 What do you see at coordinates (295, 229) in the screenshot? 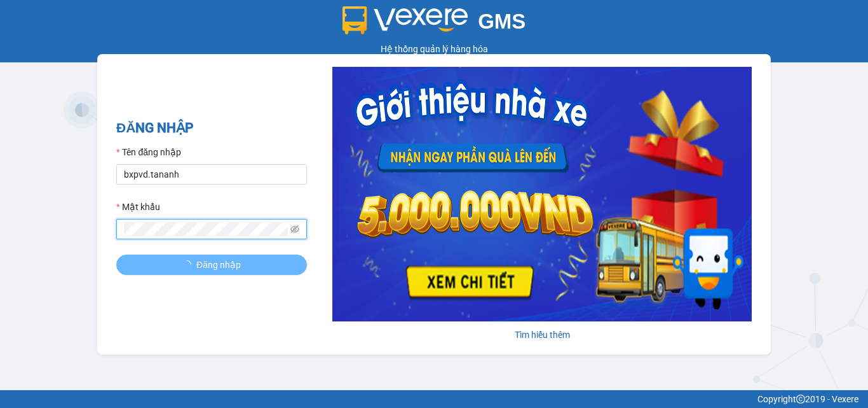
I see `span: eye-invisible` at bounding box center [295, 229].